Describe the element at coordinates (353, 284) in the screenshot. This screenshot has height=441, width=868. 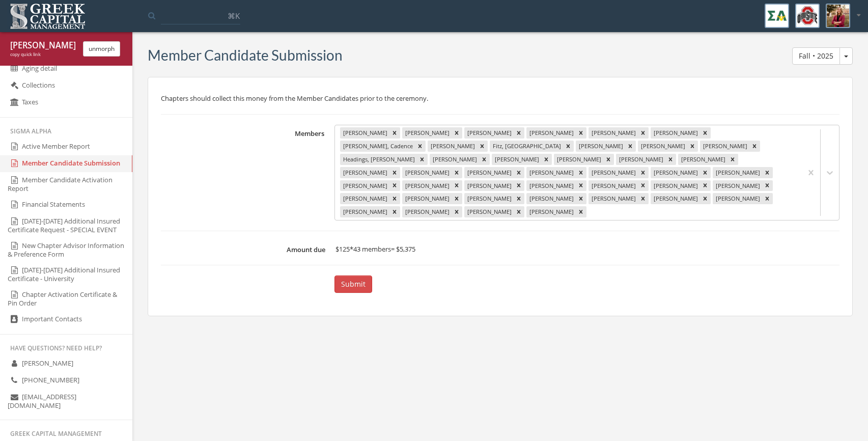
I see `button: Submit` at that location.